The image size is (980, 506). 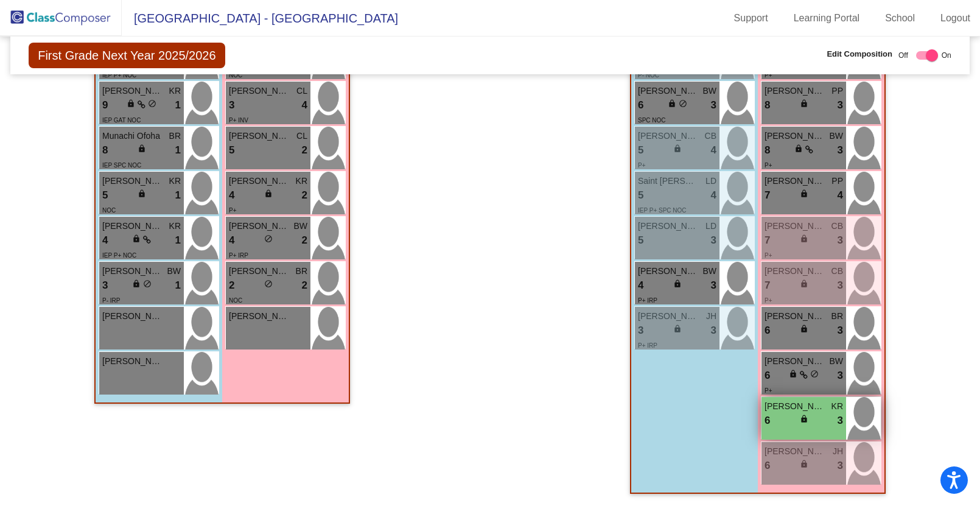 I want to click on span: CL, so click(x=302, y=90).